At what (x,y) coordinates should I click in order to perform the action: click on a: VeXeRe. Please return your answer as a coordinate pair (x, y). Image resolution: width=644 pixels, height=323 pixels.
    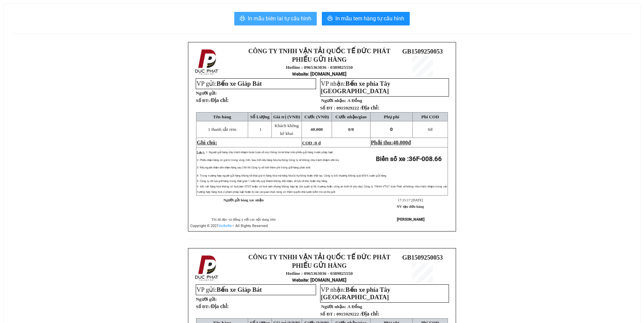
    Looking at the image, I should click on (225, 226).